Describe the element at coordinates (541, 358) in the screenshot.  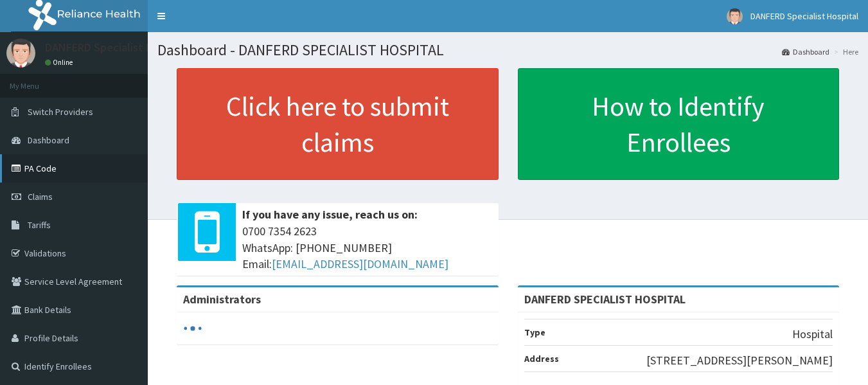
I see `b: Address` at that location.